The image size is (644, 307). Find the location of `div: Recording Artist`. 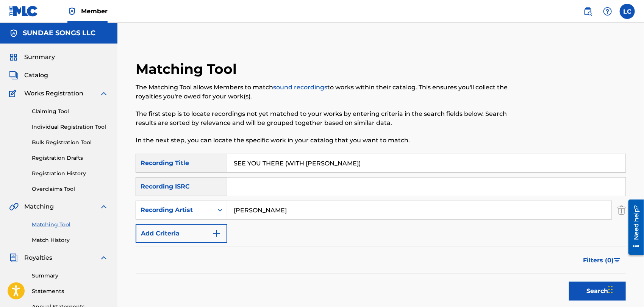

div: Recording Artist is located at coordinates (174, 210).